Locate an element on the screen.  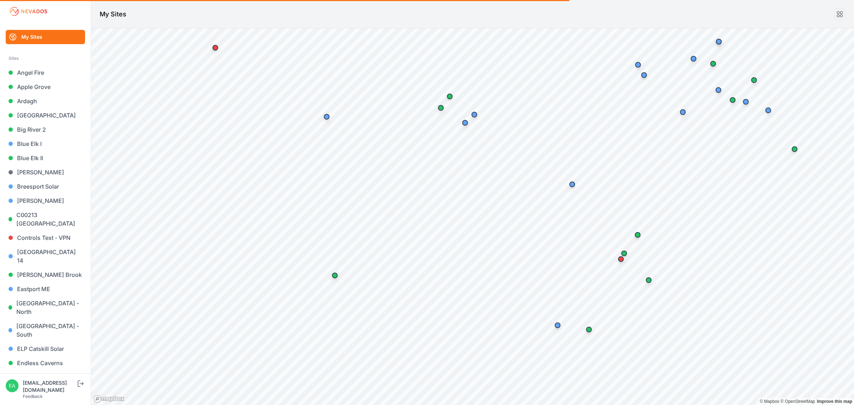
a: Big River 2 is located at coordinates (45, 130).